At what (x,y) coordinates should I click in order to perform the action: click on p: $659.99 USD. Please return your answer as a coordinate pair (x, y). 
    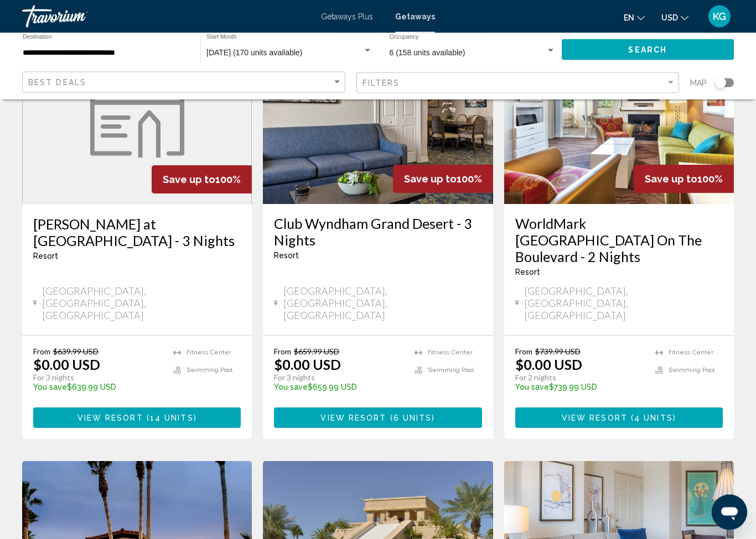
    Looking at the image, I should click on (338, 387).